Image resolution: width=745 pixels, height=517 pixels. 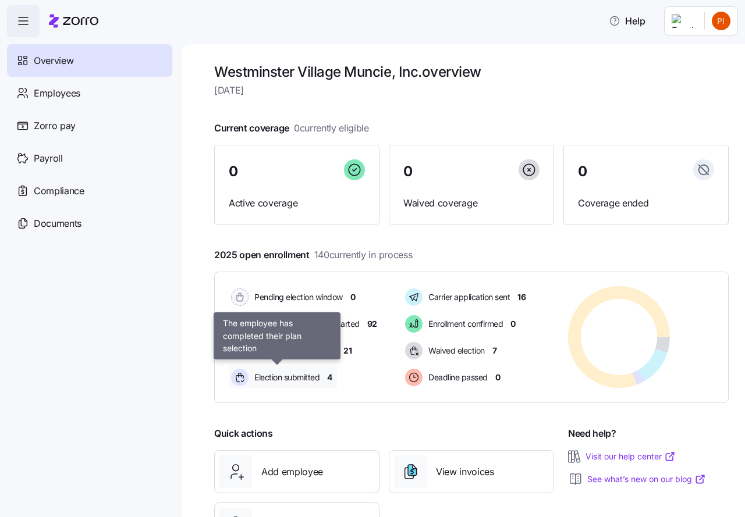 I want to click on span: 21, so click(x=347, y=351).